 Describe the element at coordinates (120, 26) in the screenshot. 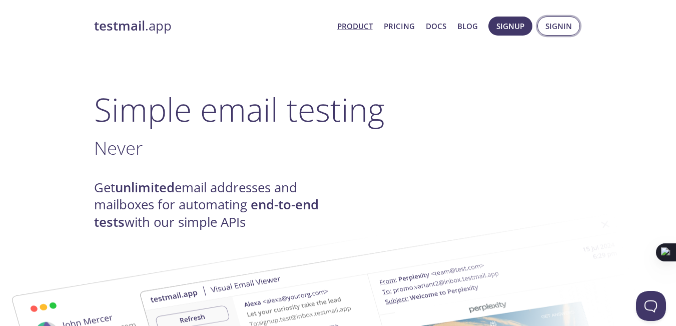

I see `strong: testmail` at that location.